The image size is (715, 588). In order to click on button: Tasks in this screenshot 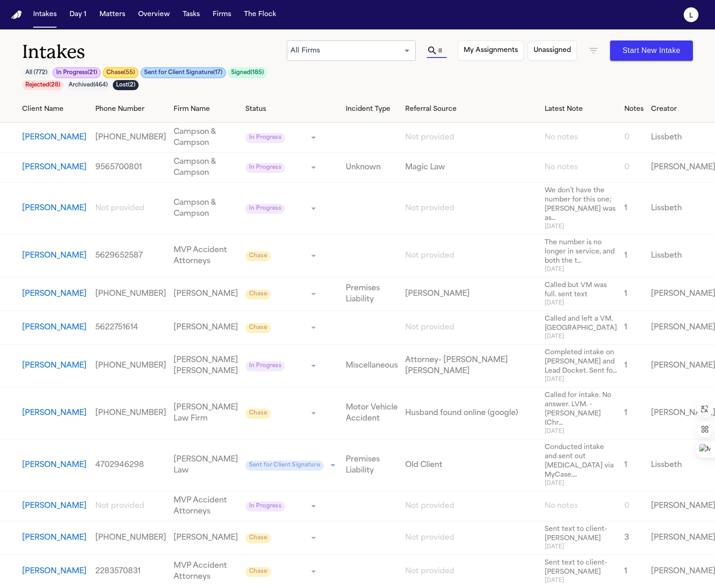, I will do `click(191, 15)`.